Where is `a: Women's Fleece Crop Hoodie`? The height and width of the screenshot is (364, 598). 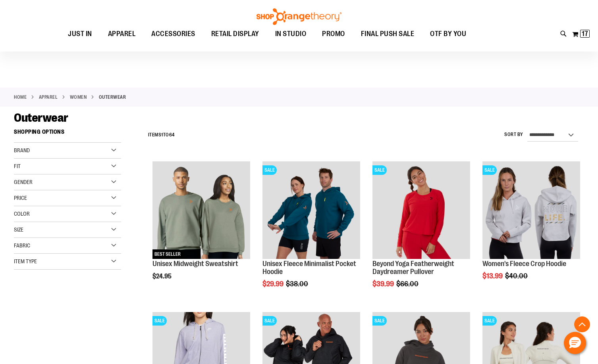
a: Women's Fleece Crop Hoodie is located at coordinates (524, 264).